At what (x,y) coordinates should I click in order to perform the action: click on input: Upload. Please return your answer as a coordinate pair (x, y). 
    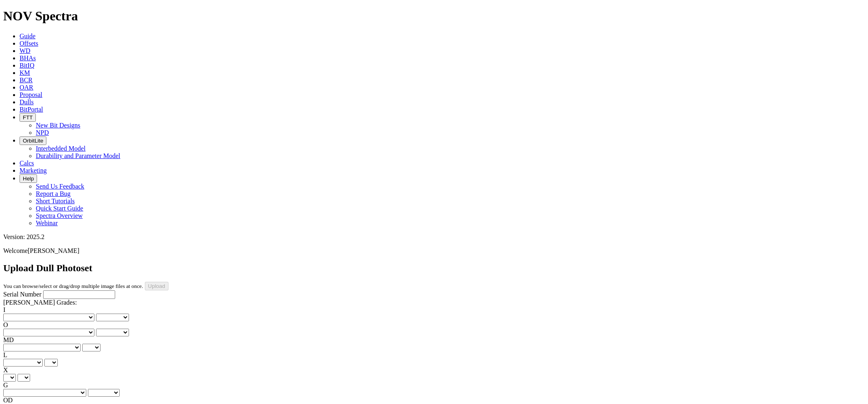
    Looking at the image, I should click on (157, 286).